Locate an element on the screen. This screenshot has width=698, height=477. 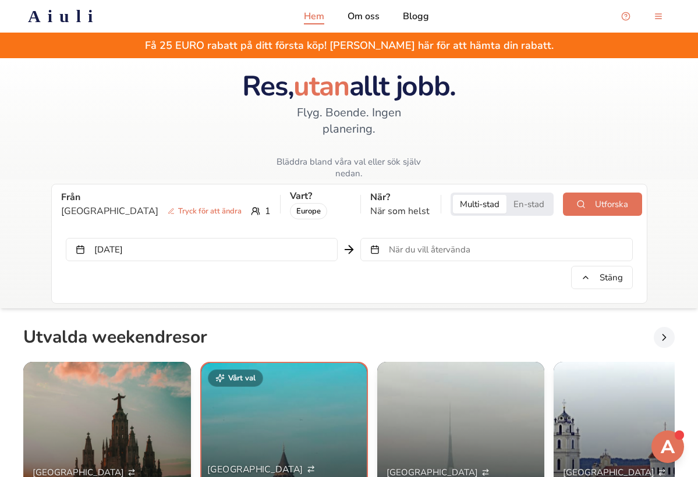
a: Hem is located at coordinates (314, 16).